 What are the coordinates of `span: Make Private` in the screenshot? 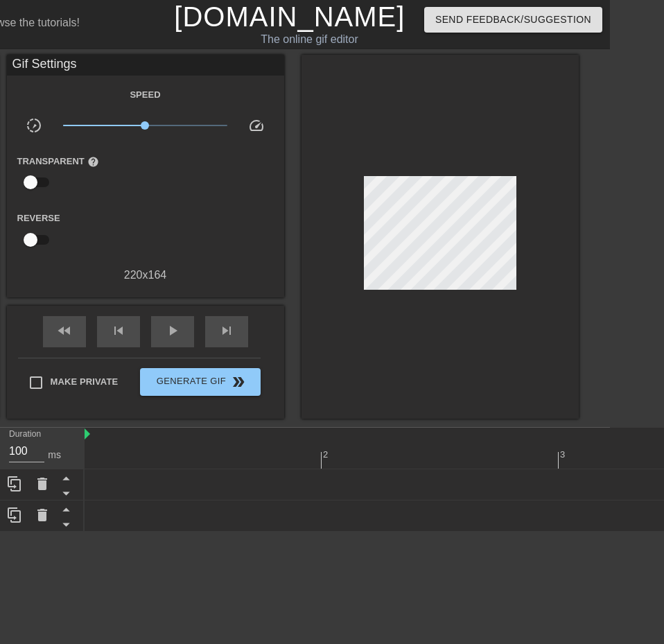 It's located at (84, 382).